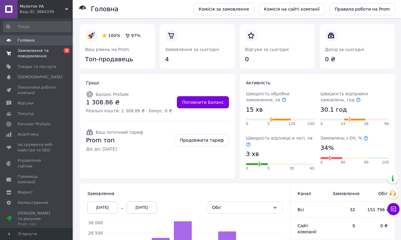 This screenshot has width=401, height=240. I want to click on span: 30, so click(292, 168).